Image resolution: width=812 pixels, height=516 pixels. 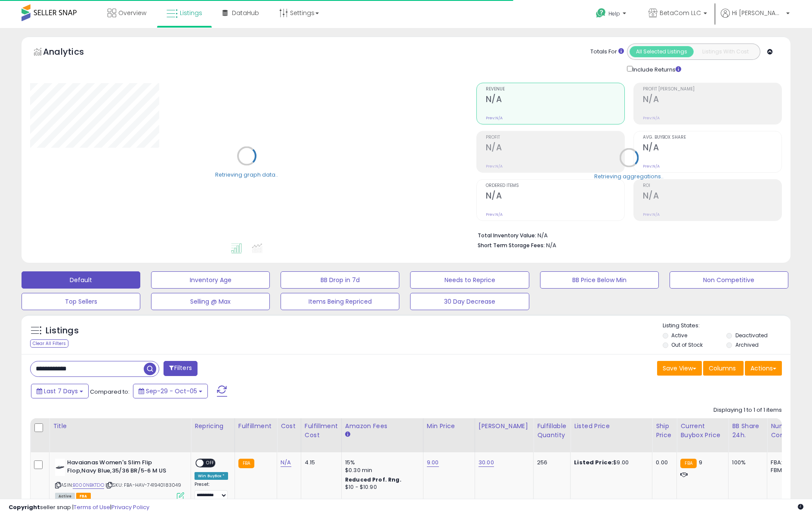 I want to click on a: Terms of Use, so click(x=92, y=507).